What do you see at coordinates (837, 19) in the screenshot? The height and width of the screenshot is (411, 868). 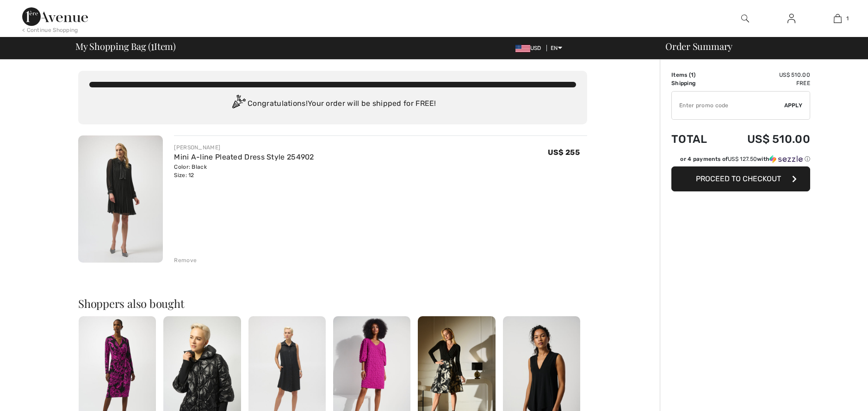 I see `a: 1` at bounding box center [837, 19].